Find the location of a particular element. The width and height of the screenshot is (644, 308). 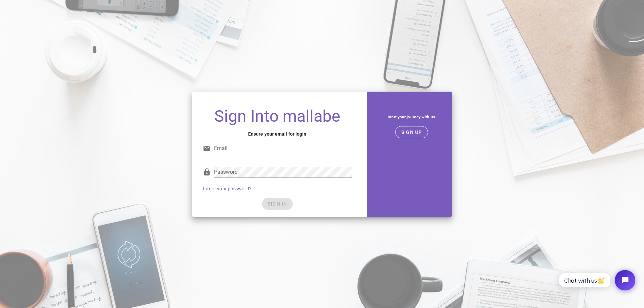

span: Chat with us is located at coordinates (33, 16).